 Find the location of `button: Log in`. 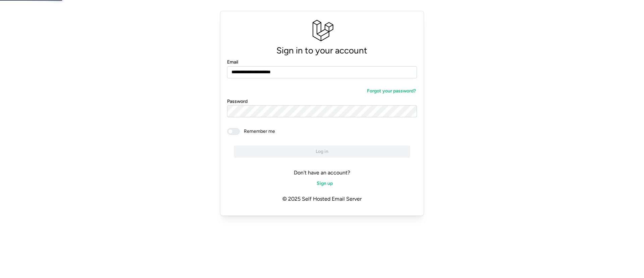

button: Log in is located at coordinates (322, 151).